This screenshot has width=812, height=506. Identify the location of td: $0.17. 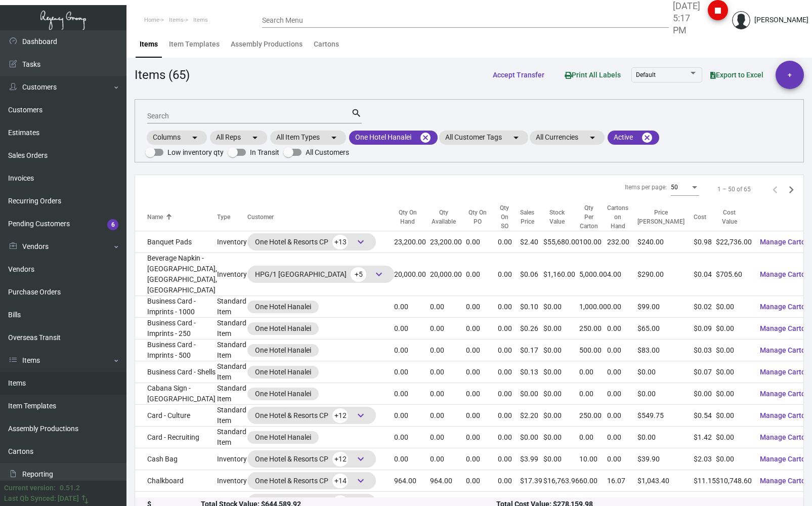
(532, 350).